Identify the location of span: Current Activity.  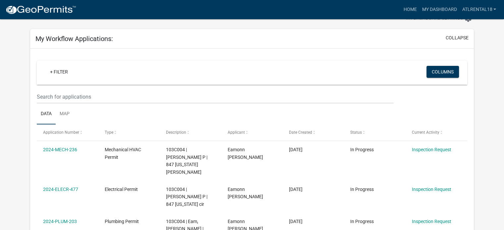
(425, 133).